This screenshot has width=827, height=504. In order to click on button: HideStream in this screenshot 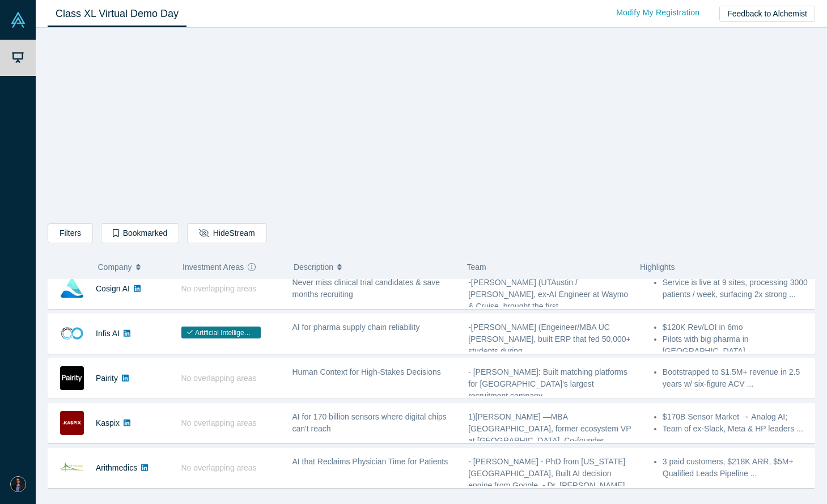, I will do `click(226, 233)`.